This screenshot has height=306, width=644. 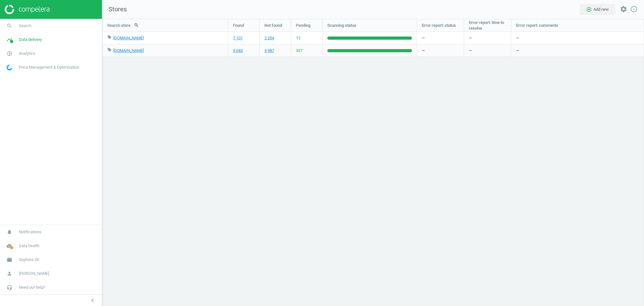 What do you see at coordinates (273, 25) in the screenshot?
I see `span: Not found` at bounding box center [273, 25].